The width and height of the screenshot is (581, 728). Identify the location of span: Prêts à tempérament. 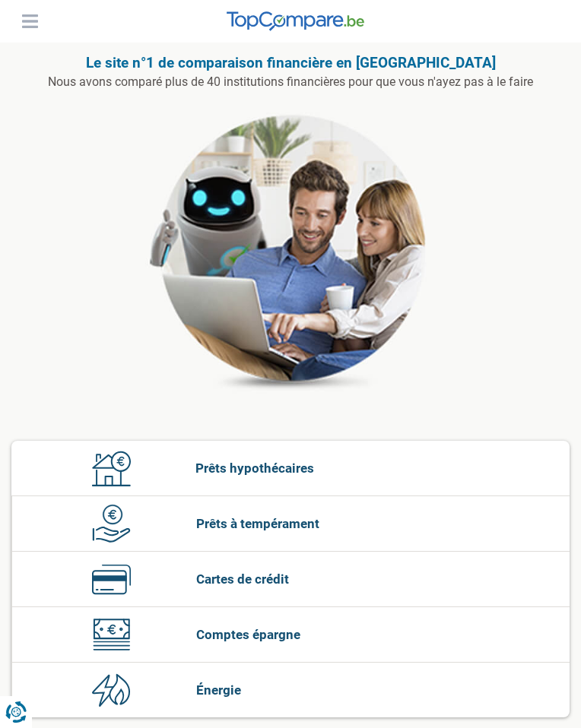
(367, 523).